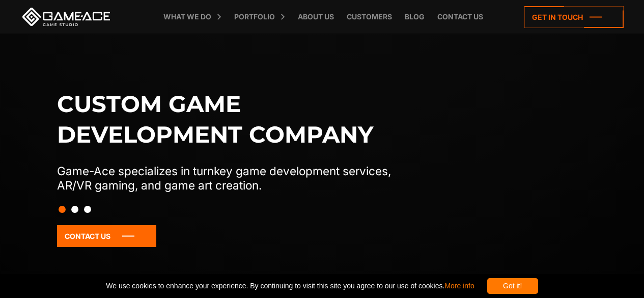 This screenshot has height=298, width=644. What do you see at coordinates (87, 209) in the screenshot?
I see `button: Slide 3` at bounding box center [87, 209].